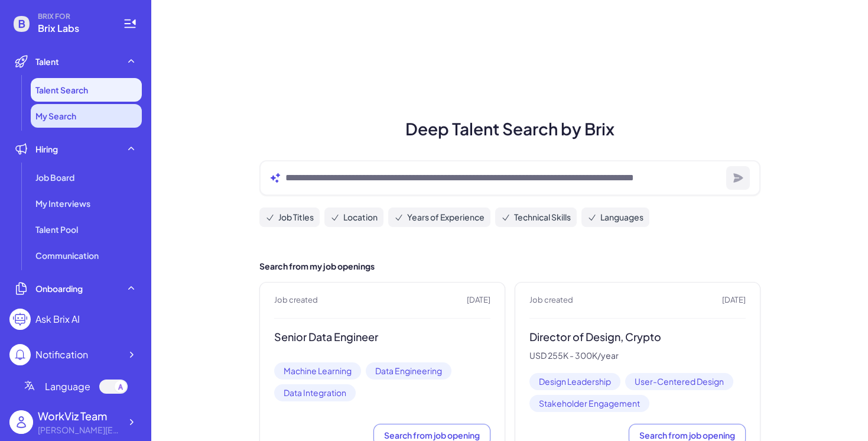 This screenshot has width=868, height=441. Describe the element at coordinates (47, 61) in the screenshot. I see `span: Talent` at that location.